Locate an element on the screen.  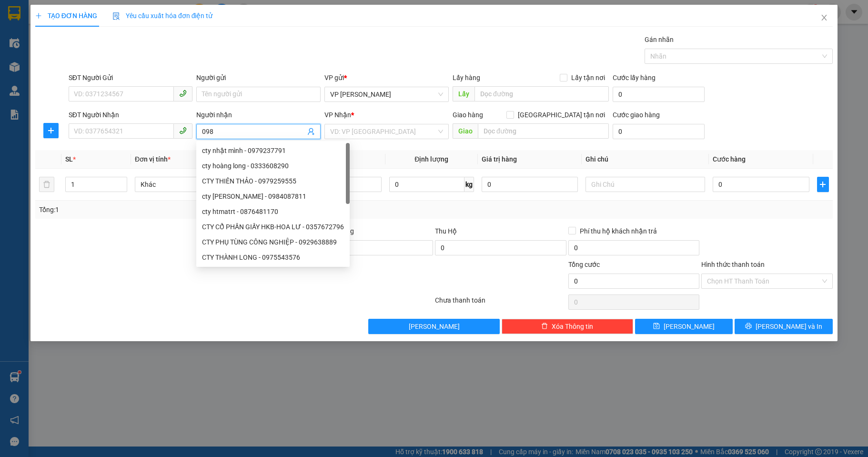
label: Cước lấy hàng is located at coordinates (634, 78).